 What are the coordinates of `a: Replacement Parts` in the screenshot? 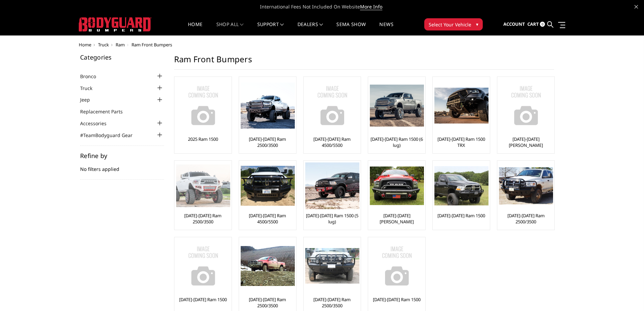 It's located at (105, 111).